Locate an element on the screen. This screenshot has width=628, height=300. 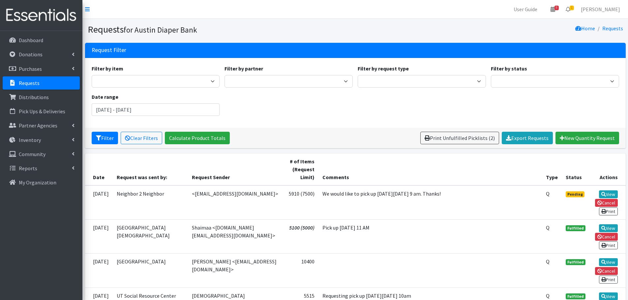
h1: Requests is located at coordinates (220, 29).